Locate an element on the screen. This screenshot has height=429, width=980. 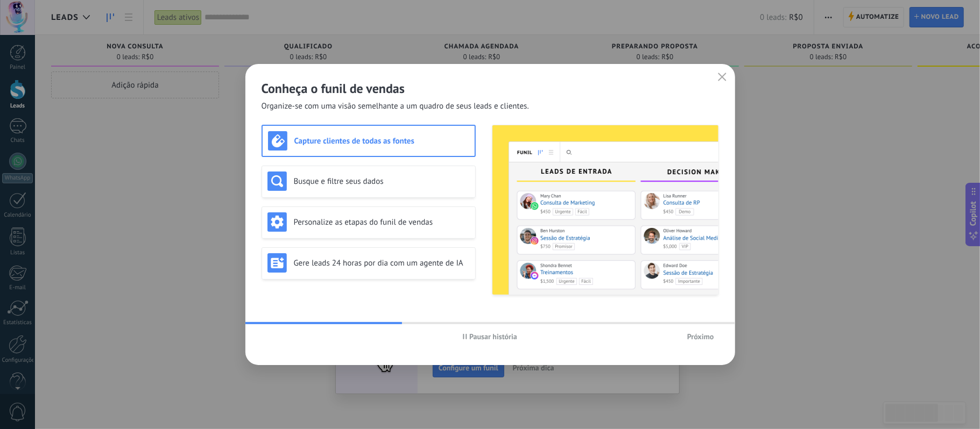
button: Pausar história is located at coordinates (490, 336).